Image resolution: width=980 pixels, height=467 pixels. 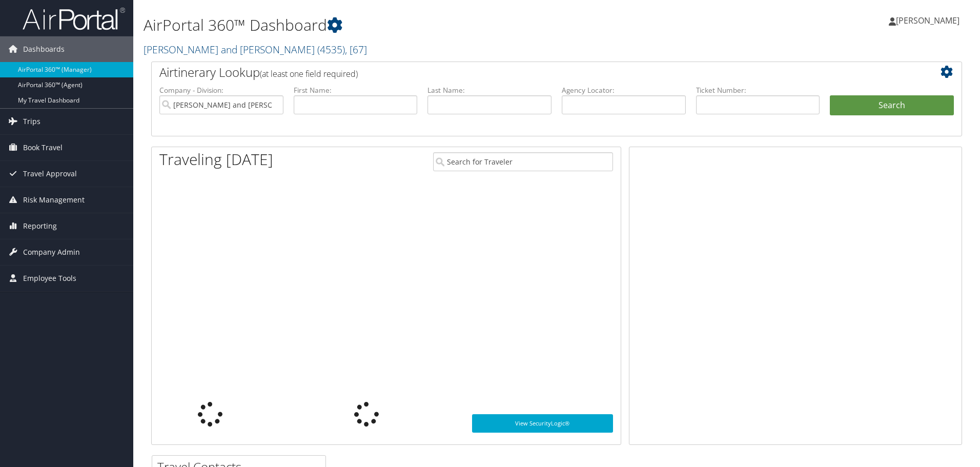 I want to click on span: Travel Approval, so click(x=50, y=174).